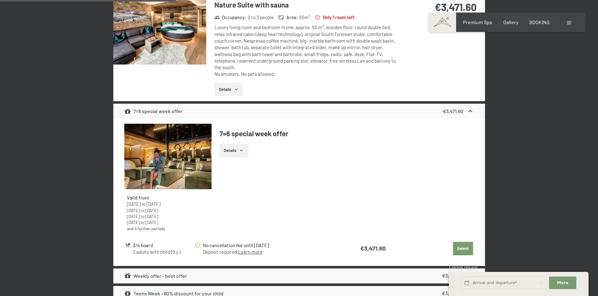  Describe the element at coordinates (477, 22) in the screenshot. I see `a: Premium Spa` at that location.